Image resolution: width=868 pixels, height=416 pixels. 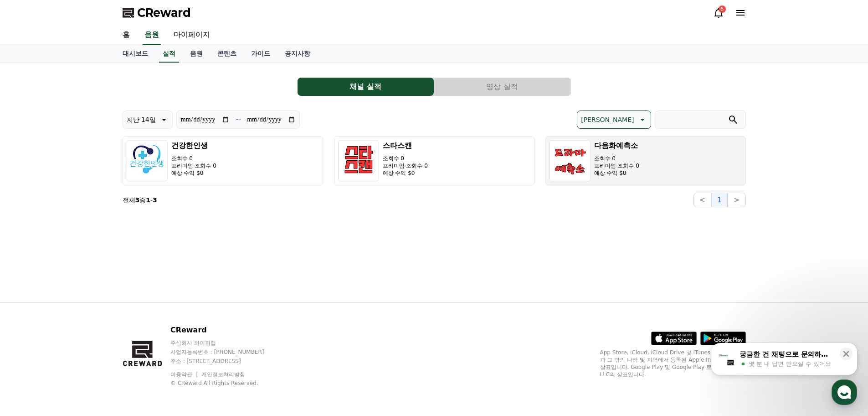 I want to click on h3: 건강한인생, so click(x=193, y=146).